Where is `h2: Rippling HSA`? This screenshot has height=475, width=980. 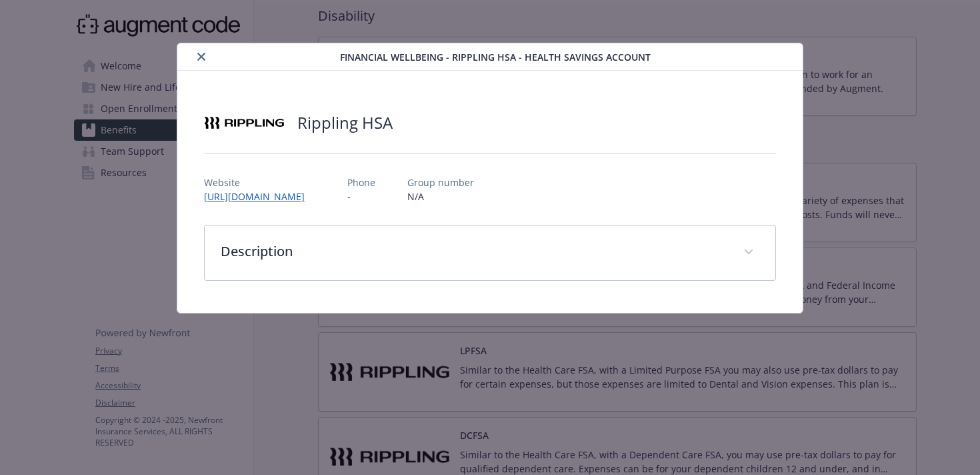 h2: Rippling HSA is located at coordinates (345, 123).